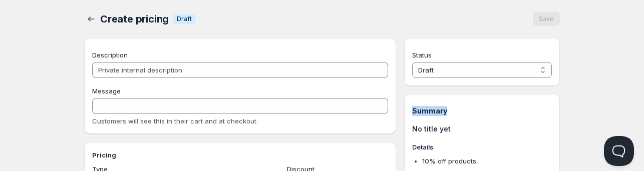 This screenshot has height=171, width=644. Describe the element at coordinates (110, 55) in the screenshot. I see `span: Description` at that location.